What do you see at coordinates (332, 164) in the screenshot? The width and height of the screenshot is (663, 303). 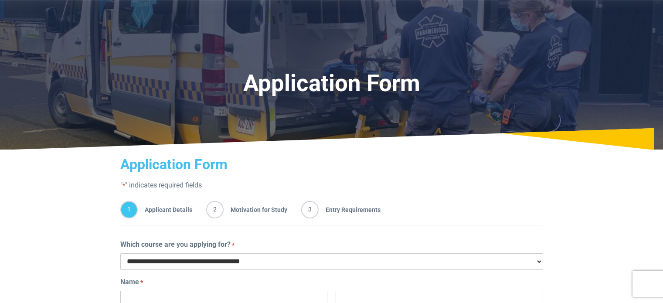 I see `h2: Application Form` at bounding box center [332, 164].